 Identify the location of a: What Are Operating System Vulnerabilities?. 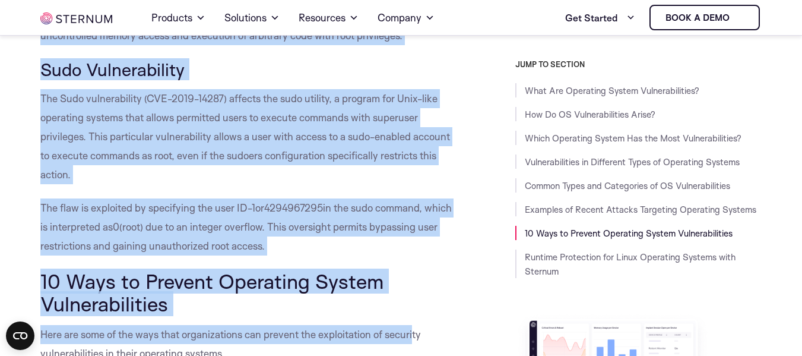
(612, 90).